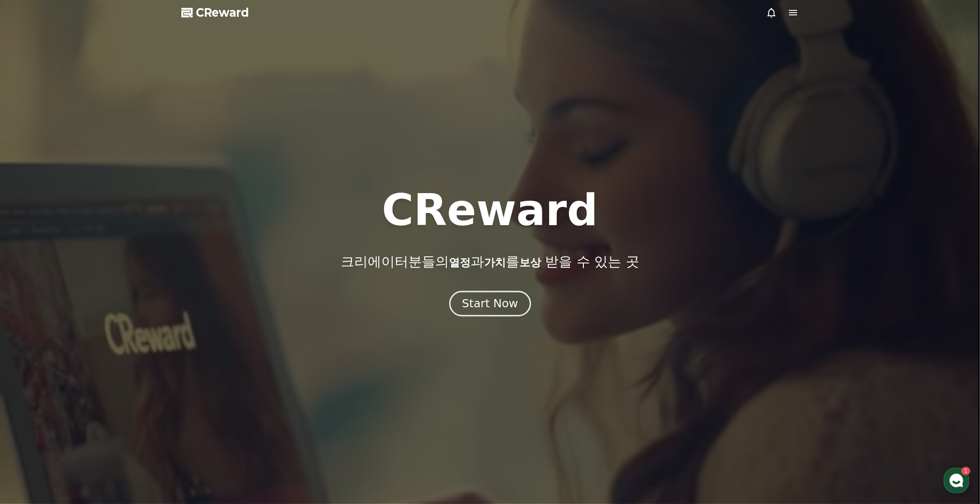  What do you see at coordinates (495, 263) in the screenshot?
I see `span: 가치` at bounding box center [495, 263].